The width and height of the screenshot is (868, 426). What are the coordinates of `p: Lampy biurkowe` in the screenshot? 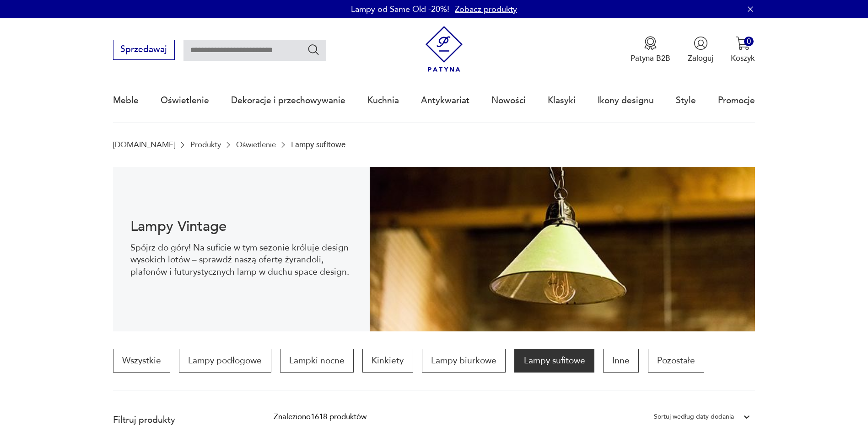 It's located at (464, 361).